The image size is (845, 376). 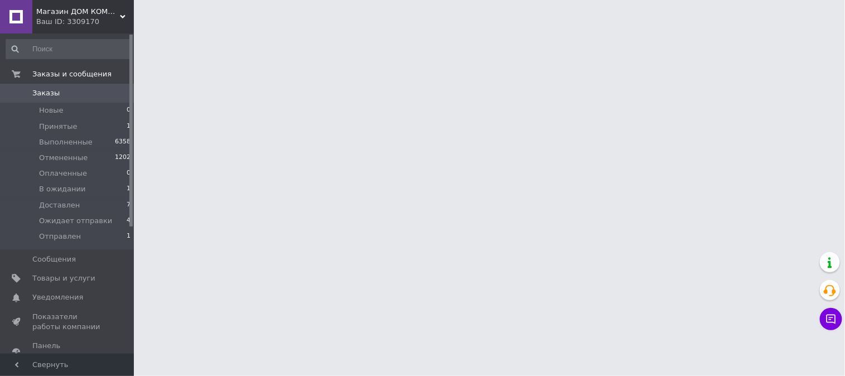 What do you see at coordinates (128, 221) in the screenshot?
I see `span: 4` at bounding box center [128, 221].